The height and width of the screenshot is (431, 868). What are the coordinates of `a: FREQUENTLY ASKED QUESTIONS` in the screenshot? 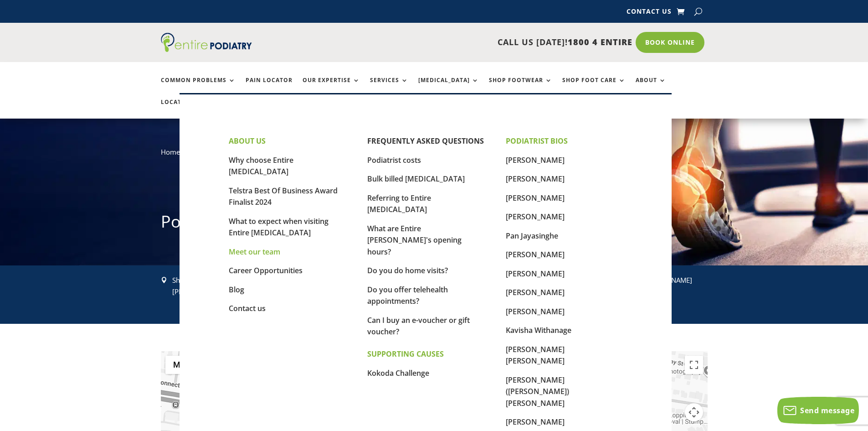 It's located at (426, 141).